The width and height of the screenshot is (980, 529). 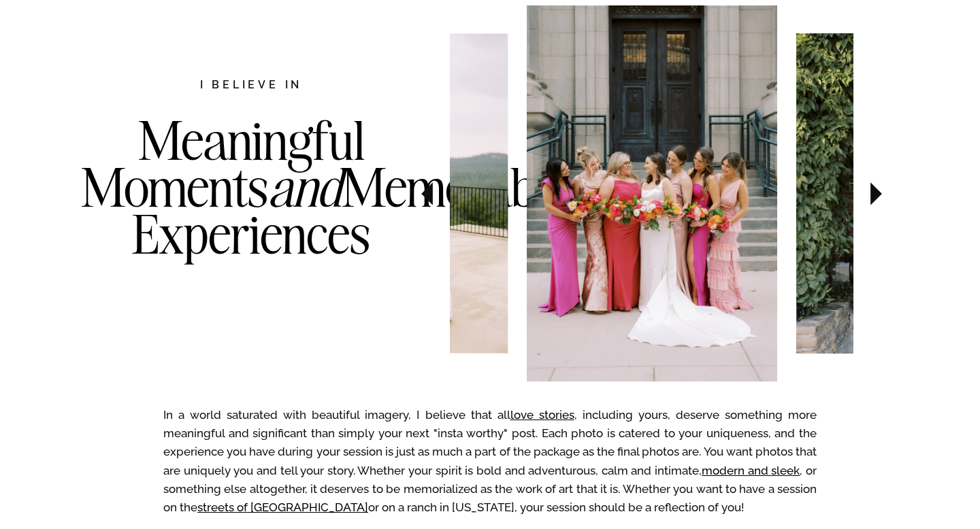 I want to click on img: Bridesmaids in downtown, so click(x=652, y=194).